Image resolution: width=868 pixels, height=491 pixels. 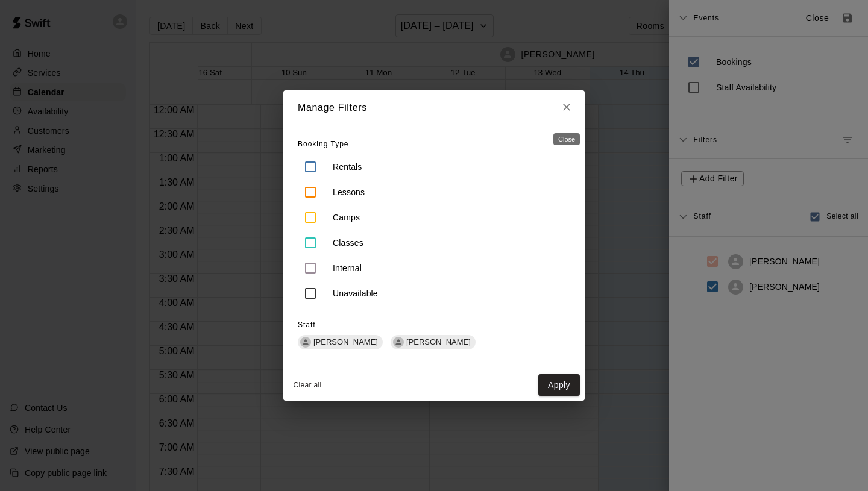 What do you see at coordinates (566, 139) in the screenshot?
I see `div: Close` at bounding box center [566, 139].